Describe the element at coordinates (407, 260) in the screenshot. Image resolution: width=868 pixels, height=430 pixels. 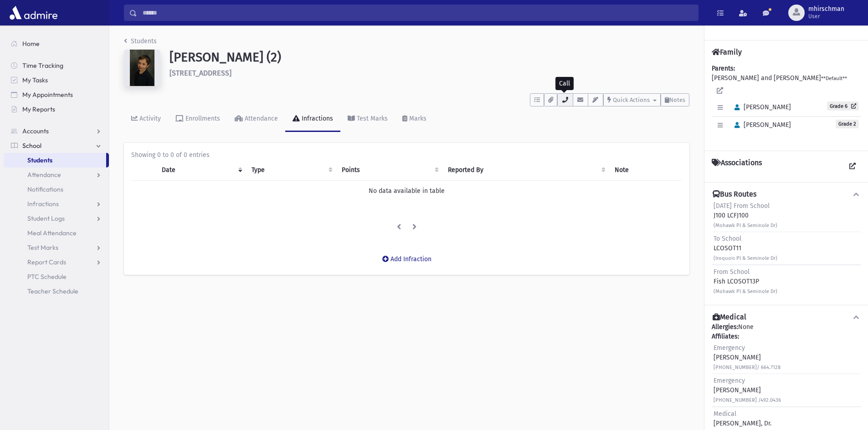
I see `button: Add Infraction` at that location.